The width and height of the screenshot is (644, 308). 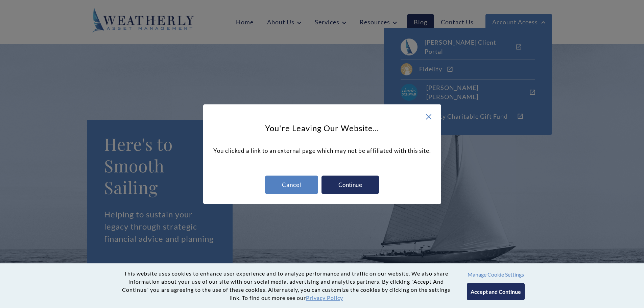 I want to click on div: Cancel, so click(x=291, y=184).